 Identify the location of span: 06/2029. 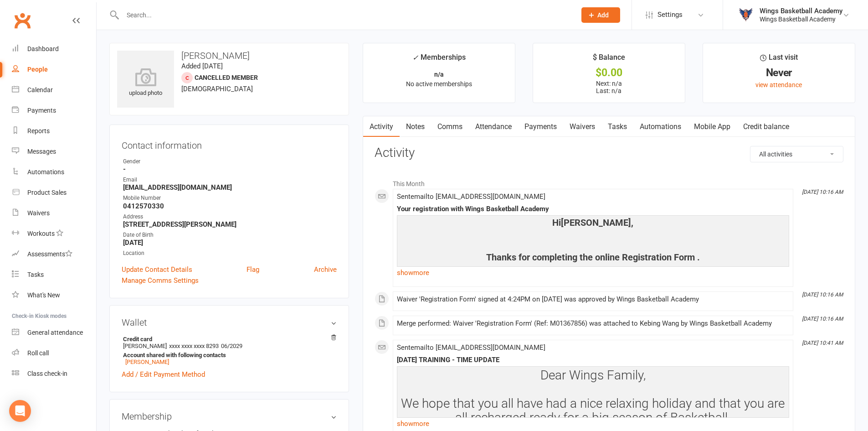
(232, 345).